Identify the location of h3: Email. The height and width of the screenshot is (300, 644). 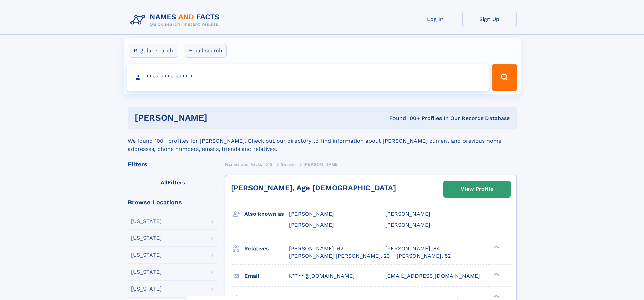
(267, 276).